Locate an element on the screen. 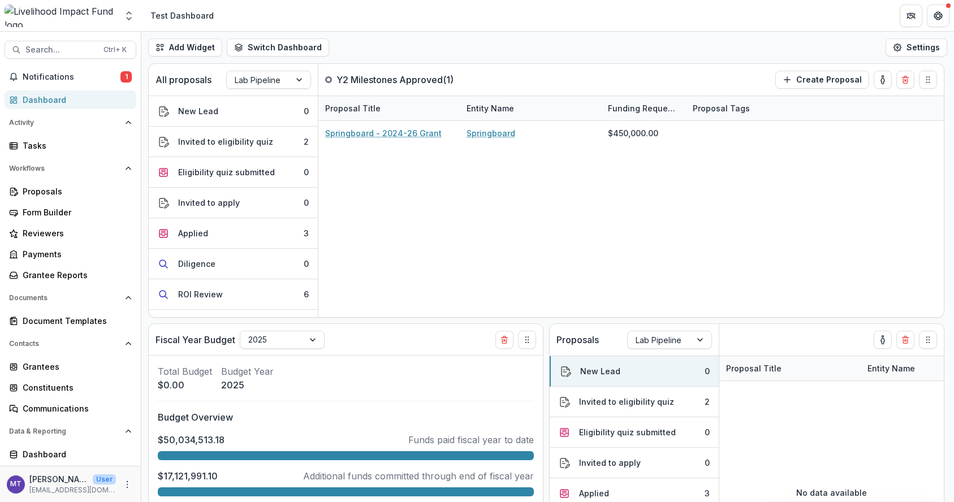 The height and width of the screenshot is (502, 954). a: Dashboard is located at coordinates (70, 454).